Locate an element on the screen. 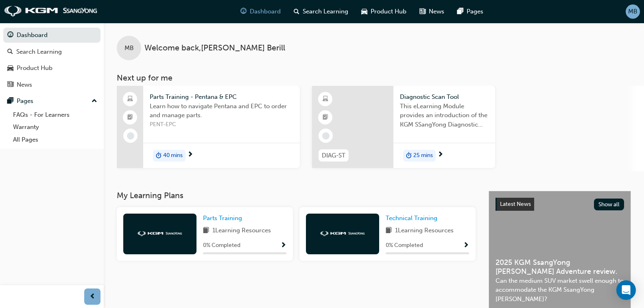  div: News is located at coordinates (25, 85).